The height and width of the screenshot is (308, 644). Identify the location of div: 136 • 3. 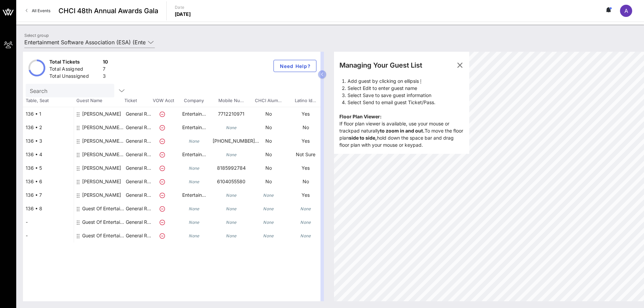
(48, 141).